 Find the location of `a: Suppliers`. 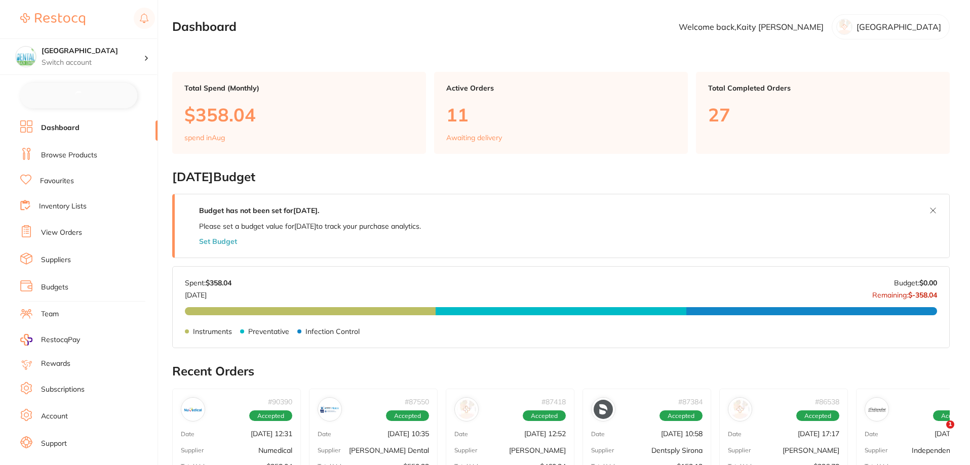

a: Suppliers is located at coordinates (56, 260).